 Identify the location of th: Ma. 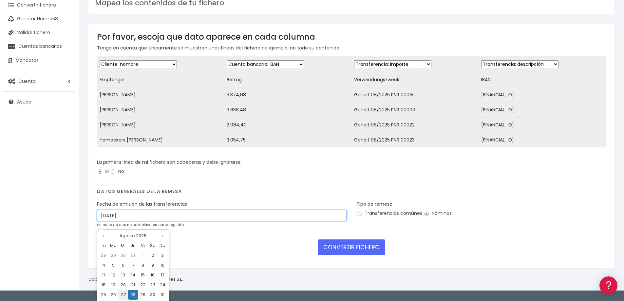
(113, 246).